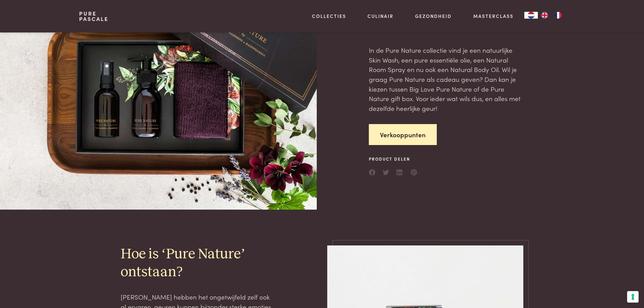 The width and height of the screenshot is (644, 308). What do you see at coordinates (198, 263) in the screenshot?
I see `h2: Hoe is ‘Pure Nature’ ontstaan?` at bounding box center [198, 263].